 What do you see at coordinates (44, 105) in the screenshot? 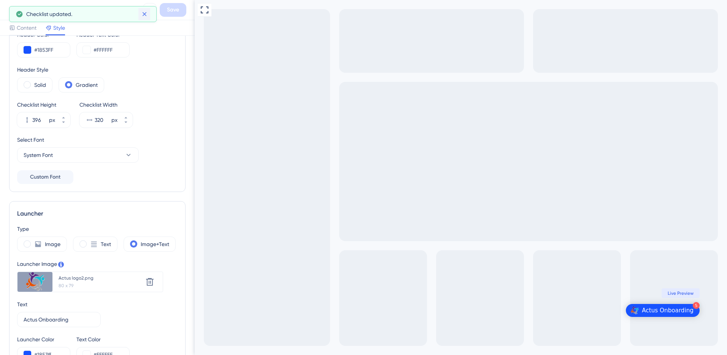
I see `div: Checklist Height` at bounding box center [44, 105].